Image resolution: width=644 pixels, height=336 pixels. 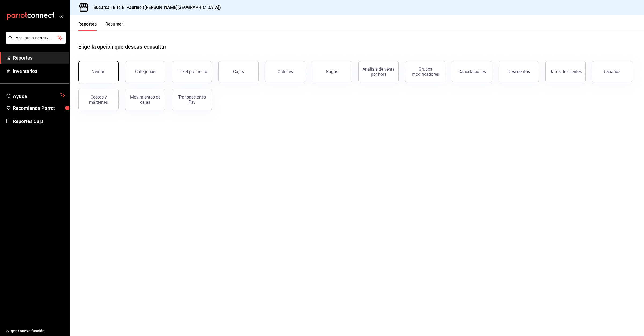 What do you see at coordinates (88, 26) in the screenshot?
I see `button: Reportes` at bounding box center [88, 26].